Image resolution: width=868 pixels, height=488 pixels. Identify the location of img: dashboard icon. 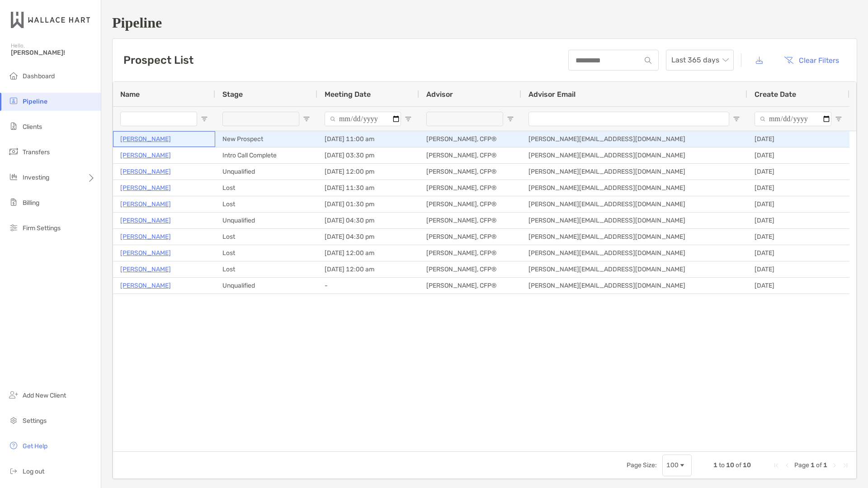
(14, 76).